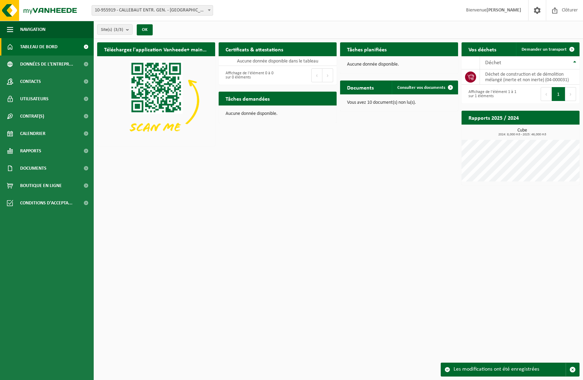 The height and width of the screenshot is (380, 583). Describe the element at coordinates (544, 49) in the screenshot. I see `span: Demander un transport` at that location.